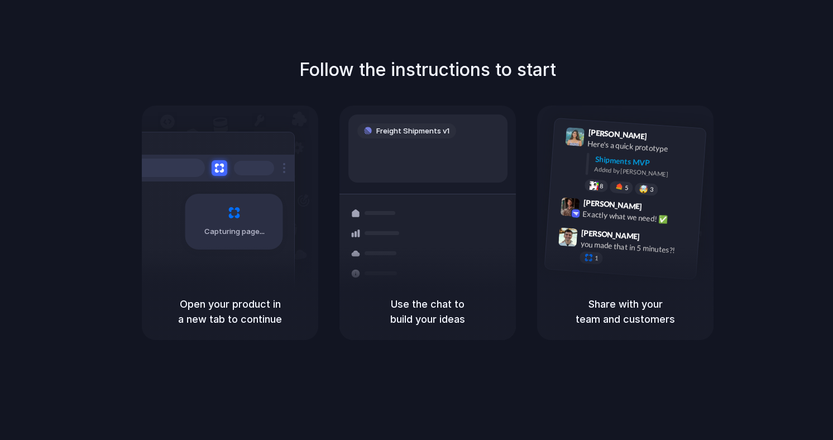 The image size is (833, 440). I want to click on span: 9:42 AM, so click(657, 208).